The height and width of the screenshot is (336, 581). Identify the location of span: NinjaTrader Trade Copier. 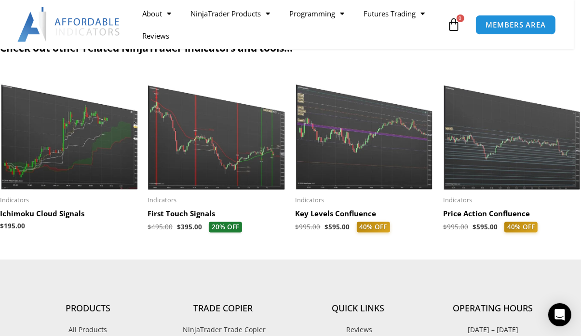
(223, 329).